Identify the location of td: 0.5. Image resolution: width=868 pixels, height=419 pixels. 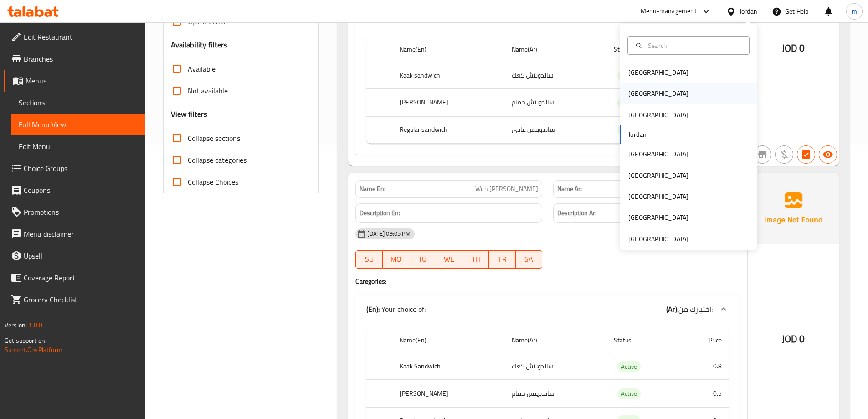
(705, 394).